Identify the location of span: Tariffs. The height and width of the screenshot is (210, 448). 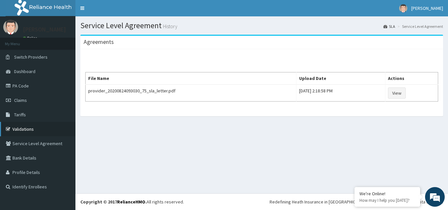
(20, 115).